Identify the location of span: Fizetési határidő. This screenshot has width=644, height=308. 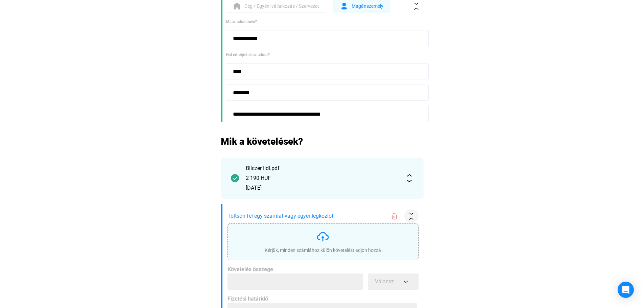
(248, 298).